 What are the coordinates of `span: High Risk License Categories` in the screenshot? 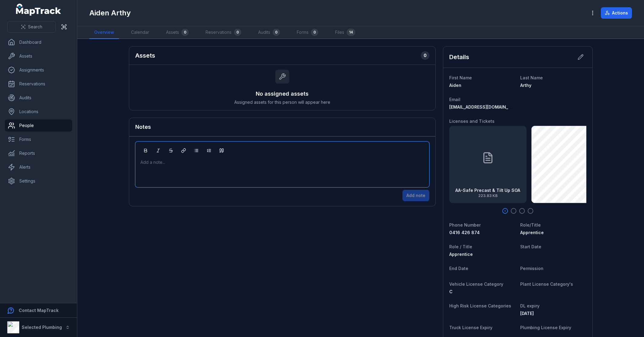 It's located at (480, 306).